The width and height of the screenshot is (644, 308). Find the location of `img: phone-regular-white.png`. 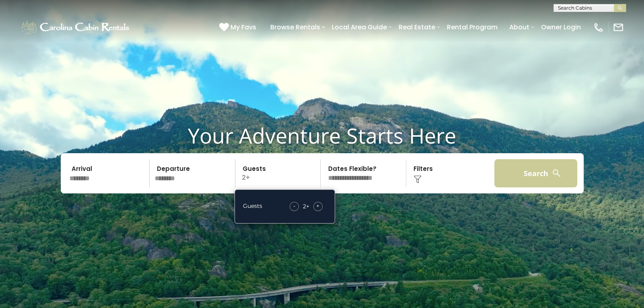

img: phone-regular-white.png is located at coordinates (598, 27).